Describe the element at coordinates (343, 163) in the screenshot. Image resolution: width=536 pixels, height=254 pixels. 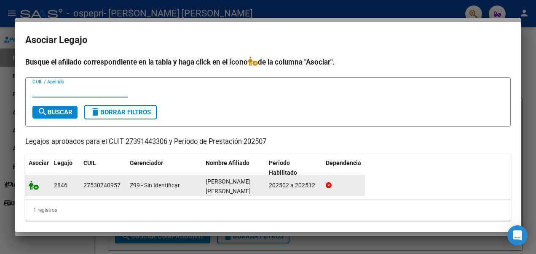
I see `span: Dependencia` at that location.